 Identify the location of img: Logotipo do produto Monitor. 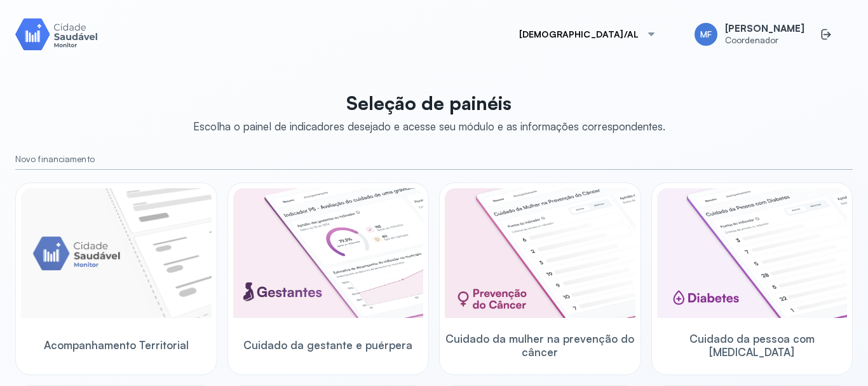
(57, 33).